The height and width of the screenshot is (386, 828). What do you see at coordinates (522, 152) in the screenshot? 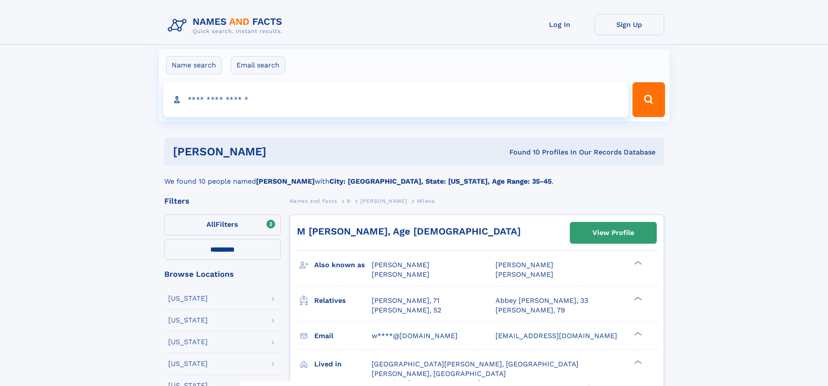
I see `div: Found 10 Profiles In Our Records Database` at bounding box center [522, 152].